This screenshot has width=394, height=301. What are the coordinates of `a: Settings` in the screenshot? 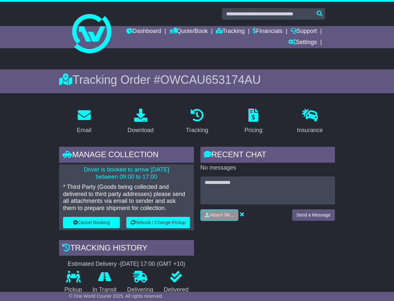 It's located at (302, 43).